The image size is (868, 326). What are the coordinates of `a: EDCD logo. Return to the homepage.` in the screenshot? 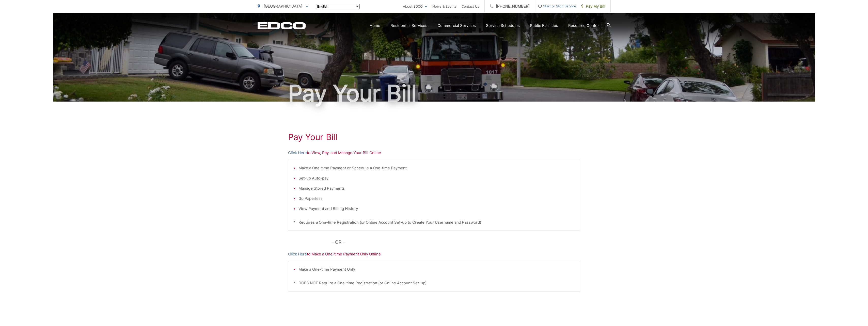 It's located at (282, 26).